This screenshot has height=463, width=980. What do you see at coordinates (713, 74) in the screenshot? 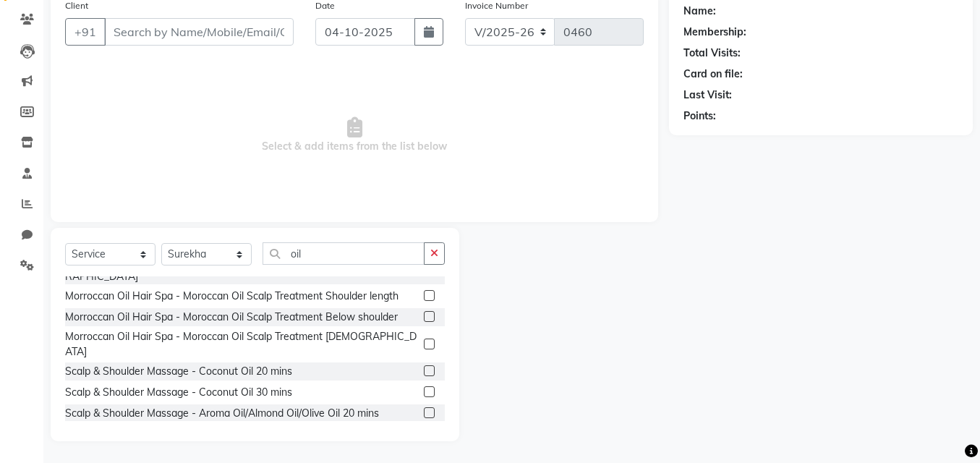
I see `div: Card on file:` at bounding box center [713, 74].